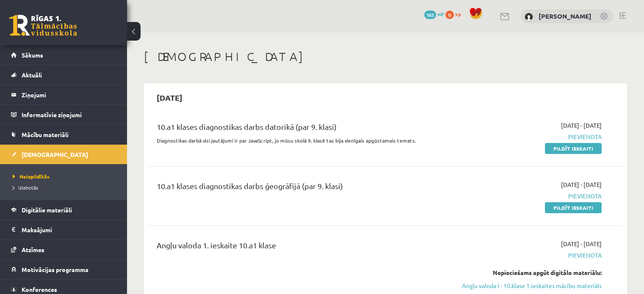 The height and width of the screenshot is (294, 644). Describe the element at coordinates (25, 188) in the screenshot. I see `span: Izlabotās` at that location.